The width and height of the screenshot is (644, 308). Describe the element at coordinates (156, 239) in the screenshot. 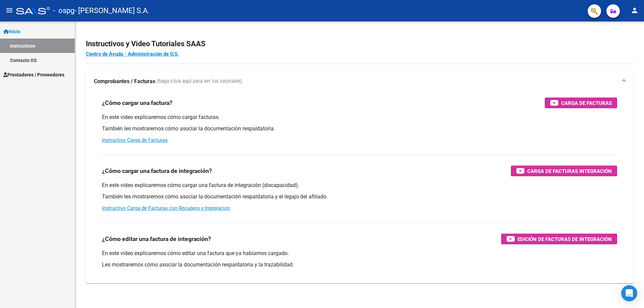

I see `h3: ¿Cómo editar una factura de integración?` at that location.